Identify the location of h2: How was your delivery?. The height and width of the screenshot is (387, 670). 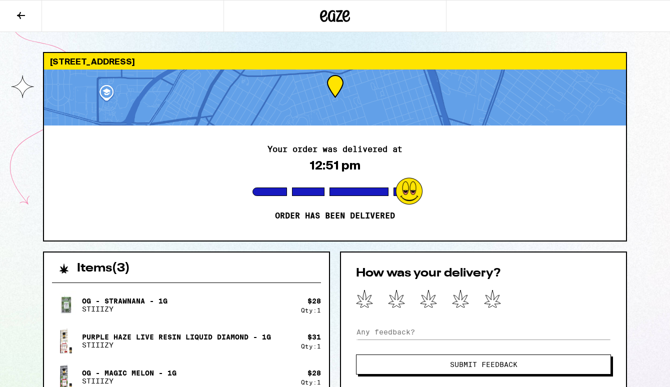
(483, 273).